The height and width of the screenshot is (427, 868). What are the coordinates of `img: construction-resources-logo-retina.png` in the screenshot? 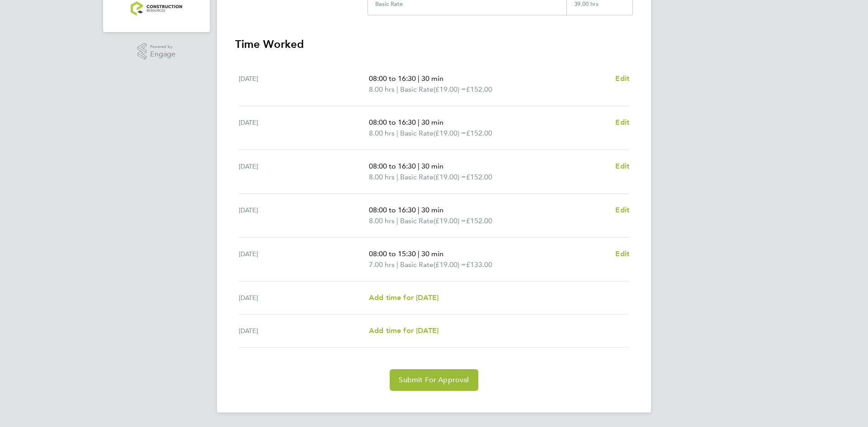 It's located at (156, 8).